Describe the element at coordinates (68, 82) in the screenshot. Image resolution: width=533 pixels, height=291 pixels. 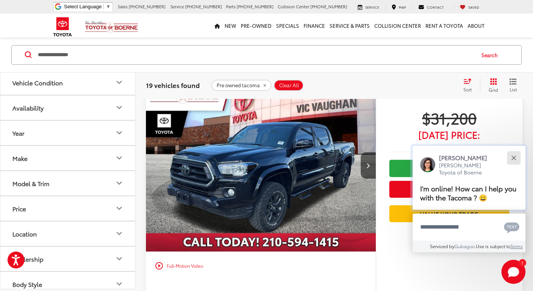
I see `button: Vehicle ConditionVehicle Condition` at that location.